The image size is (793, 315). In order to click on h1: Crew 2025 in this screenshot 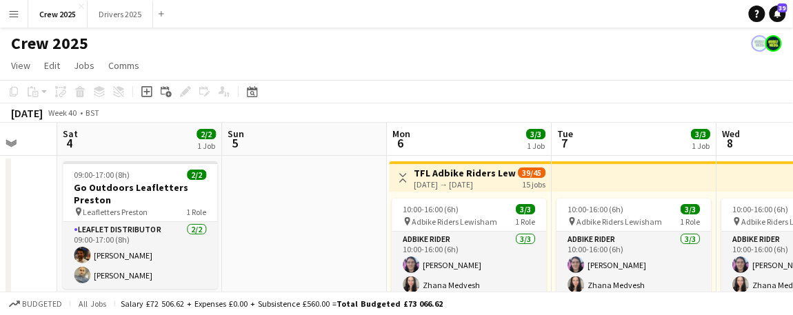, I will do `click(50, 43)`.